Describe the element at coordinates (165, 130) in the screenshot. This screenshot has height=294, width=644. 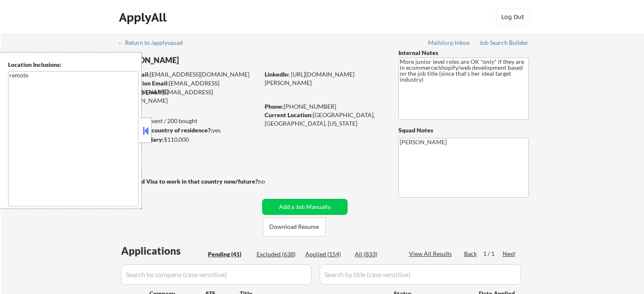
I see `strong: Can work in country of residence?:` at that location.